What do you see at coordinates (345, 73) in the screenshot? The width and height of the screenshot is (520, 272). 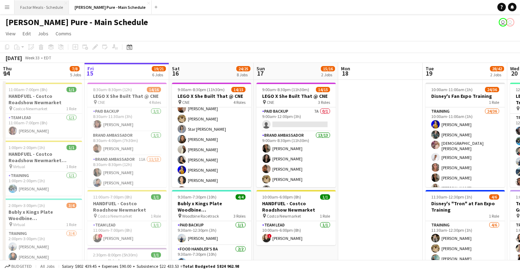 I see `span: 18` at bounding box center [345, 73].